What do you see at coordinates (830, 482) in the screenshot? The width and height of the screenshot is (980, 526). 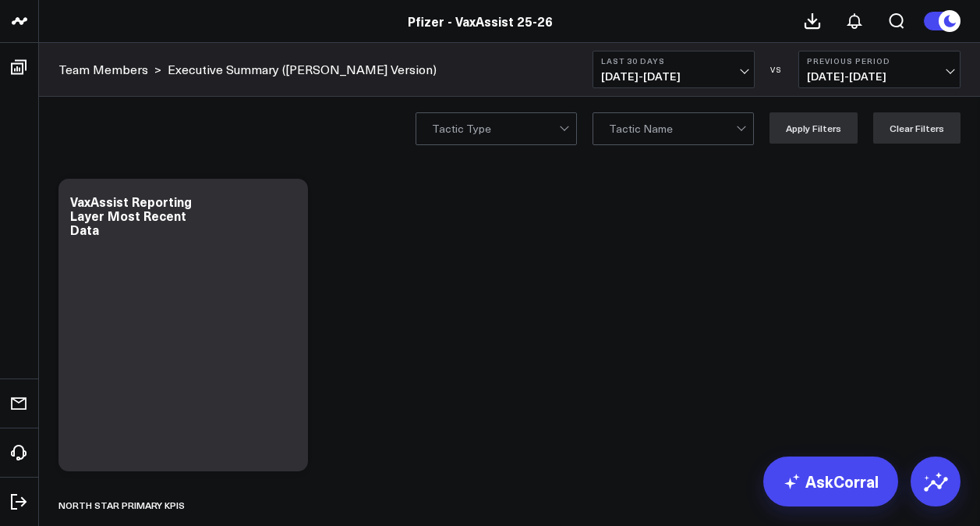 I see `a: AskCorral` at bounding box center [830, 482].